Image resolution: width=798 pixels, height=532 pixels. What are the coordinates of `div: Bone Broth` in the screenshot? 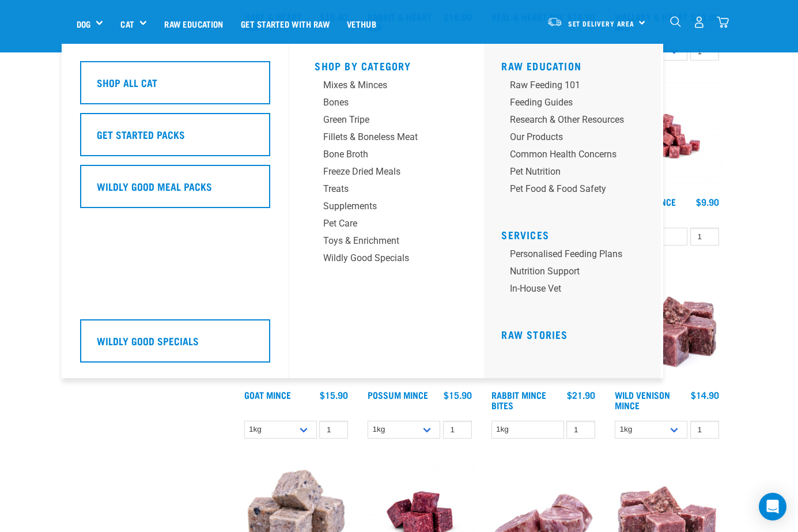 It's located at (377, 154).